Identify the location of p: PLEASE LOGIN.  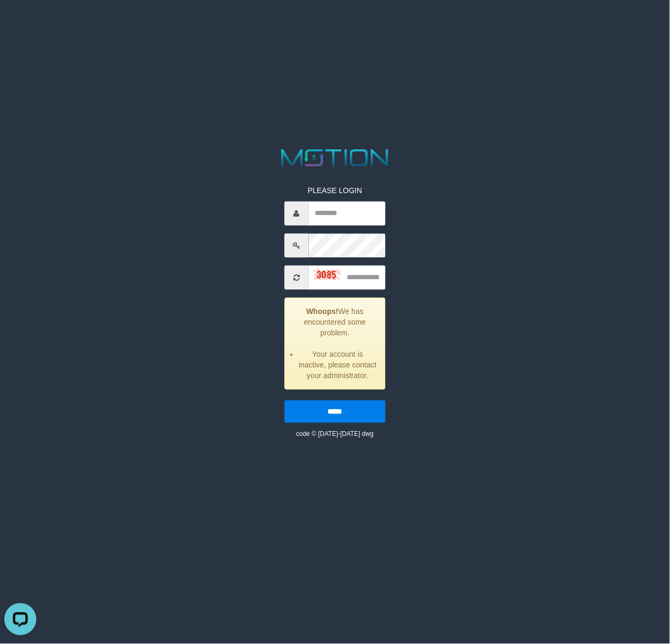
(335, 191).